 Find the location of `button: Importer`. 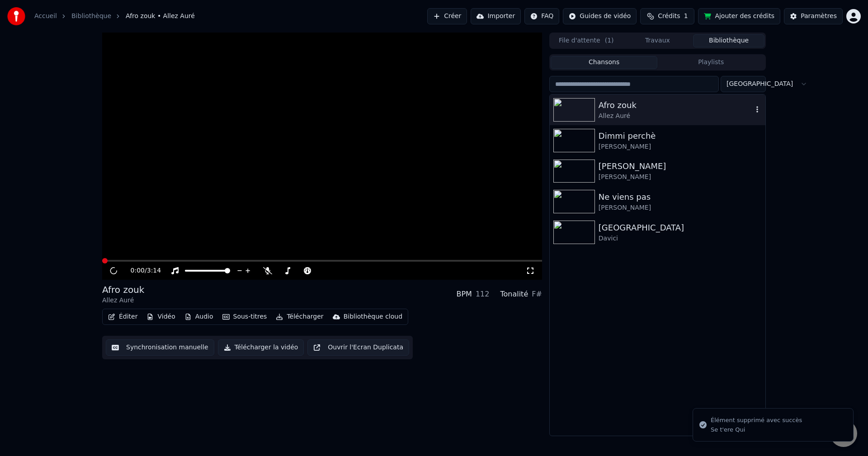

button: Importer is located at coordinates (495, 16).